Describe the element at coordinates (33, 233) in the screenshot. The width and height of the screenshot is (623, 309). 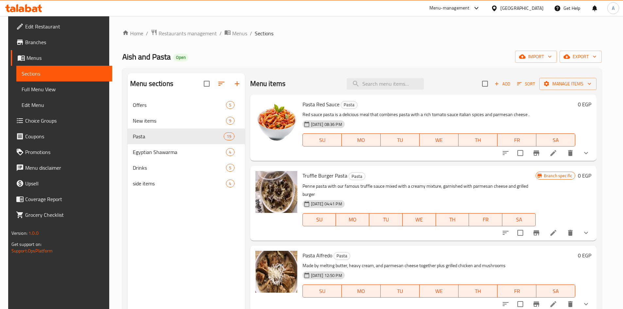
I see `span: 1.0.0` at that location.